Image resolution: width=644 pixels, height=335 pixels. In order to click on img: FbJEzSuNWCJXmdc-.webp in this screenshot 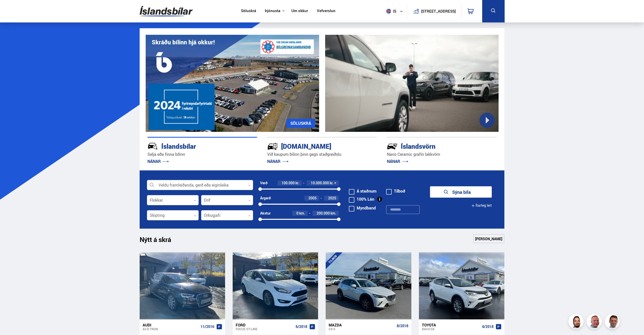, I will do `click(613, 322)`.